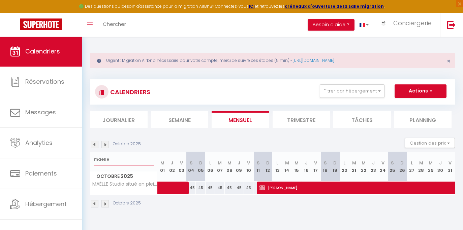  I want to click on th: 24, so click(383, 167).